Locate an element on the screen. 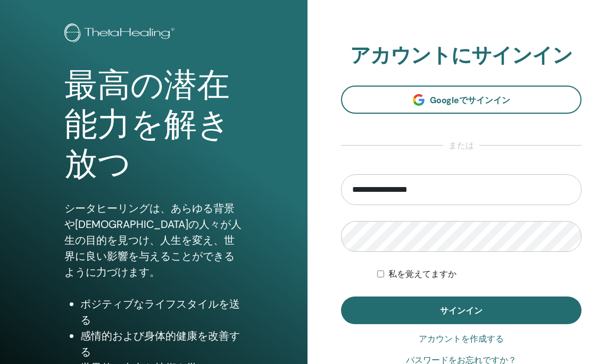  font: ポジティブなライフスタイルを送る is located at coordinates (160, 312).